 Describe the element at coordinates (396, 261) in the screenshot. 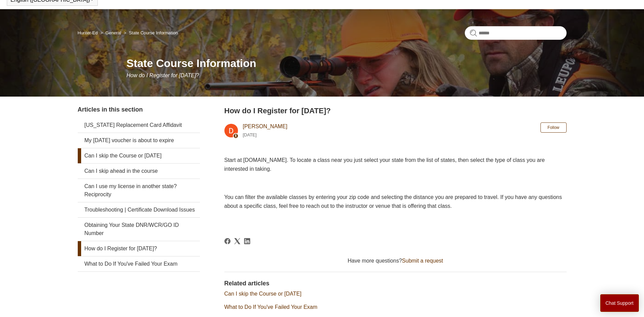

I see `div: Have more questions?` at that location.